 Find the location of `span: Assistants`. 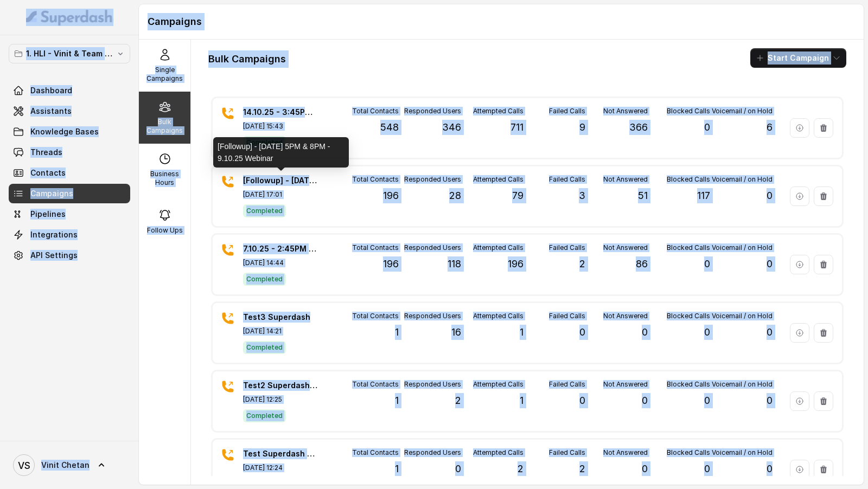

span: Assistants is located at coordinates (51, 111).